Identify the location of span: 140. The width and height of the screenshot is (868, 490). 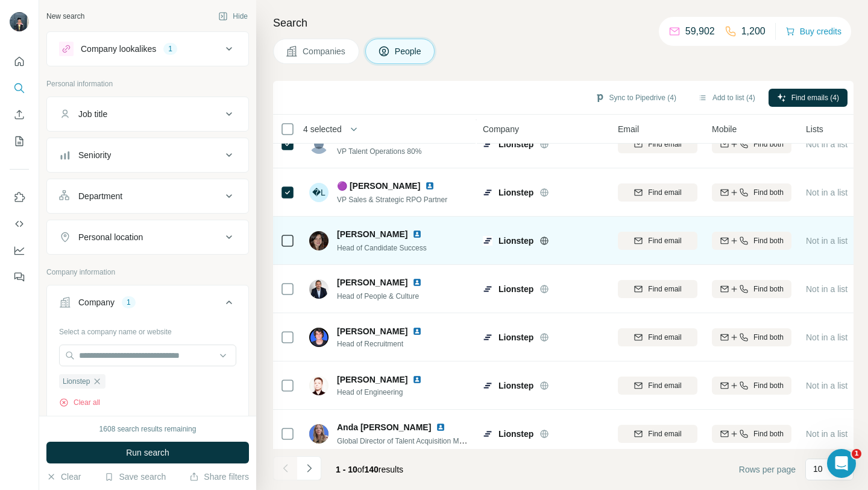
(371, 469).